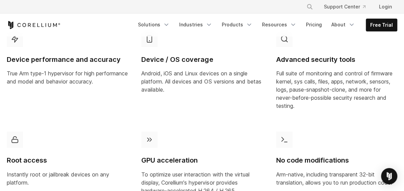  Describe the element at coordinates (344, 7) in the screenshot. I see `a: Support Center` at that location.